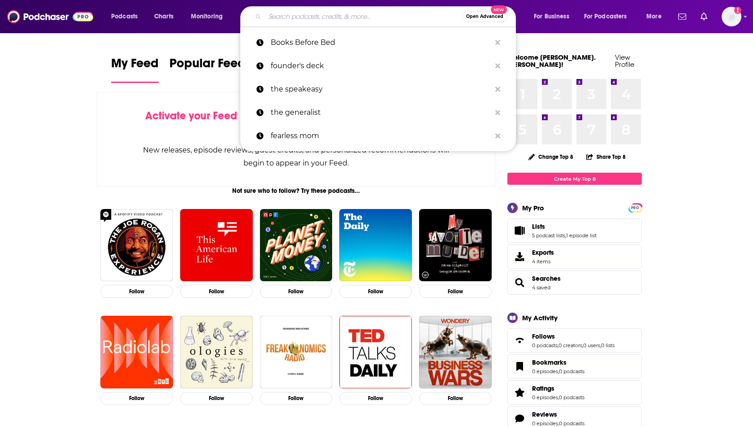  Describe the element at coordinates (378, 89) in the screenshot. I see `a: the speakeasy` at that location.